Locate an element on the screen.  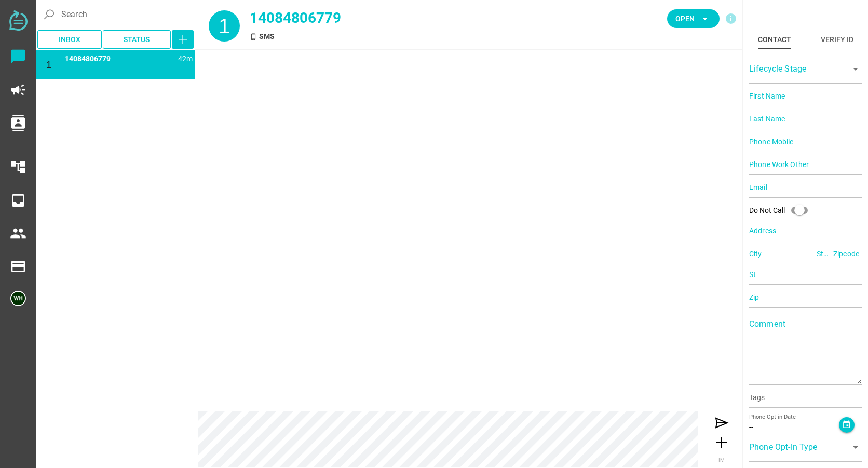
button: Open is located at coordinates (693, 18).